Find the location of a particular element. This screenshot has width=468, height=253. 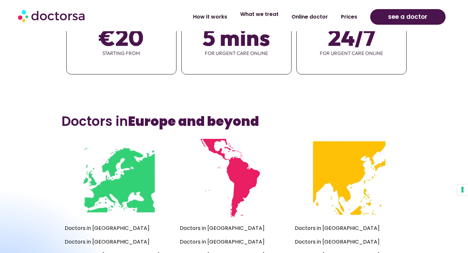

nav: Menu is located at coordinates (244, 17).